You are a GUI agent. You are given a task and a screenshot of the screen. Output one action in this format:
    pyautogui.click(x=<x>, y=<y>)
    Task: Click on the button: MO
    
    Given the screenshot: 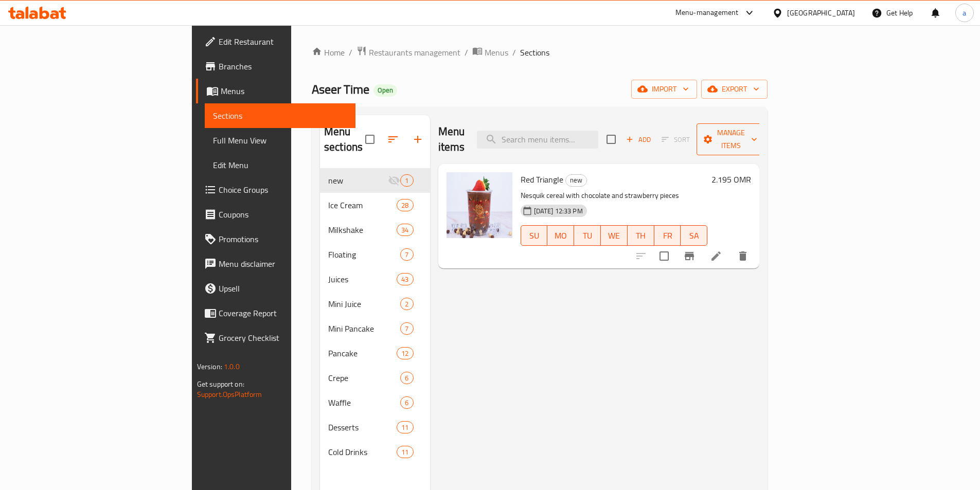 What is the action you would take?
    pyautogui.click(x=561, y=235)
    